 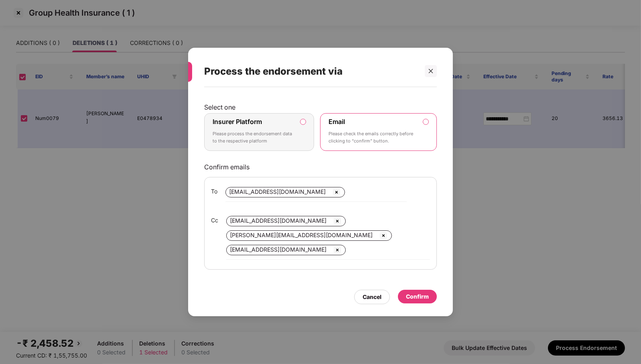 What do you see at coordinates (426, 121) in the screenshot?
I see `input: EmailPlease check the emails correctly before clicking to “confirm” button.` at bounding box center [426, 121].